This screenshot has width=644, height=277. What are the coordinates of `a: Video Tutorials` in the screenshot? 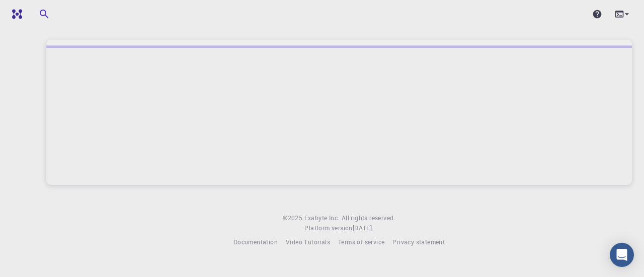 It's located at (308, 243).